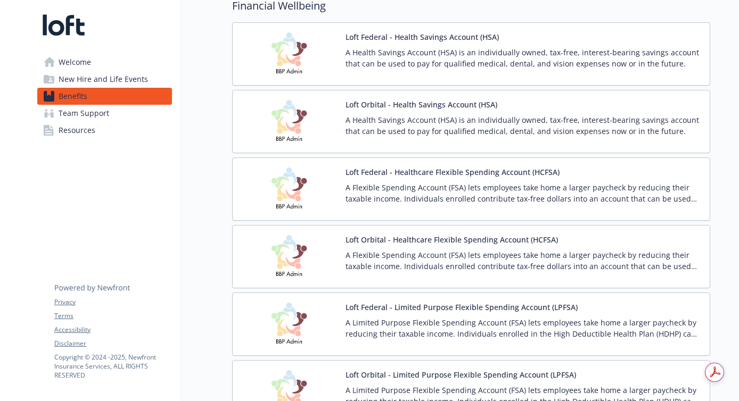 Image resolution: width=739 pixels, height=401 pixels. Describe the element at coordinates (421, 104) in the screenshot. I see `button: Loft Orbital - Health Savings Account (HSA)` at that location.